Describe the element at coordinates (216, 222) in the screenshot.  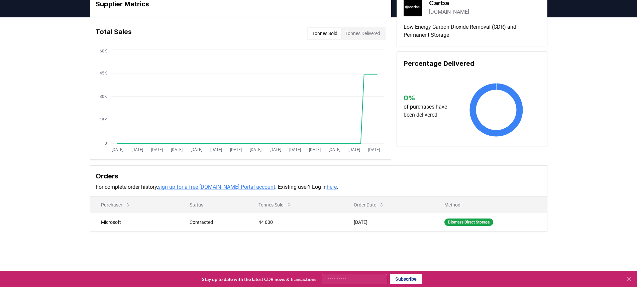
I see `div: Contracted` at that location.